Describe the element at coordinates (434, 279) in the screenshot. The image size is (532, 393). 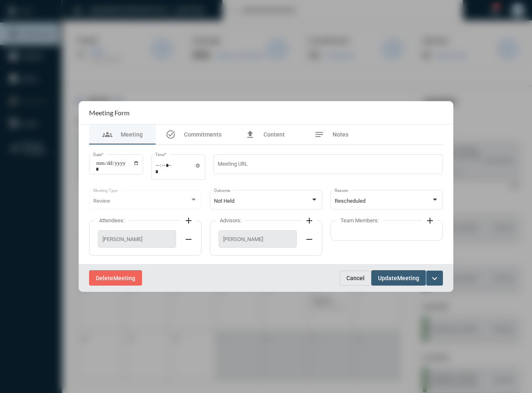
I see `mat-icon: expand_more` at that location.